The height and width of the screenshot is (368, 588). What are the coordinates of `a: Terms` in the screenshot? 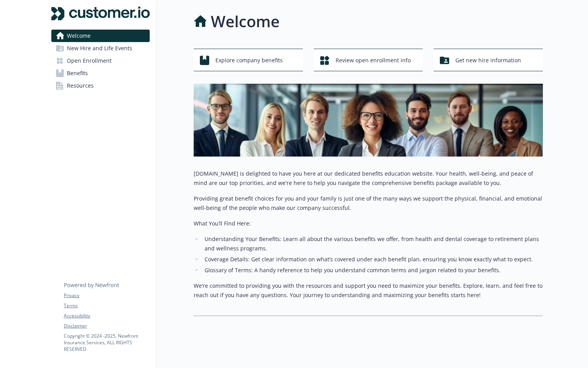 It's located at (107, 306).